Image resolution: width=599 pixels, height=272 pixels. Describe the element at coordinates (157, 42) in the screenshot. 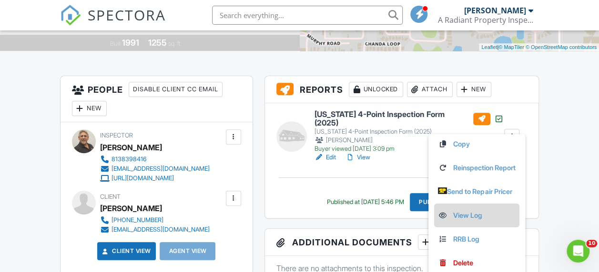

I see `div: 1255` at that location.